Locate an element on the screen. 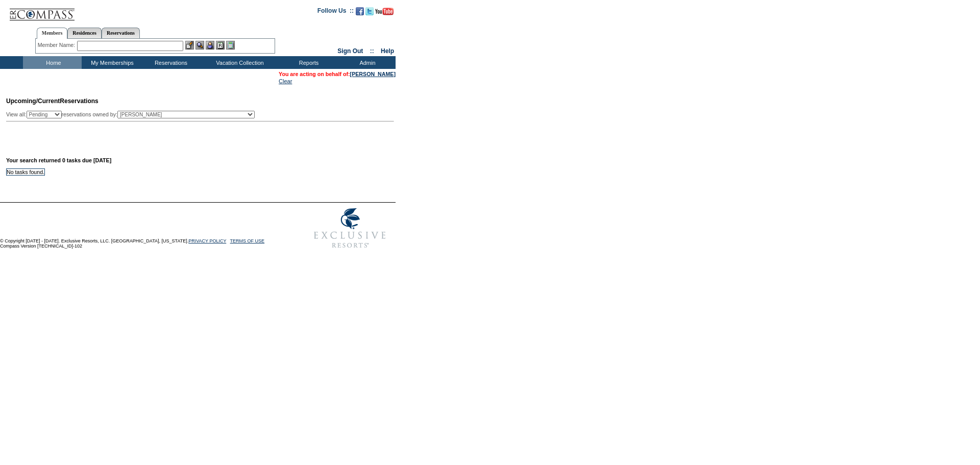 The width and height of the screenshot is (980, 465). a: Members is located at coordinates (52, 33).